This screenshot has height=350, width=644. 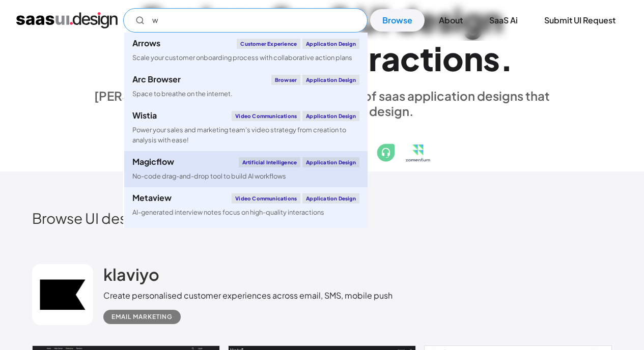 What do you see at coordinates (246, 205) in the screenshot?
I see `a: MetaviewVideo CommunicationsApplication DesignAI-generated interview notes focus on high-quality ...` at bounding box center [246, 205].